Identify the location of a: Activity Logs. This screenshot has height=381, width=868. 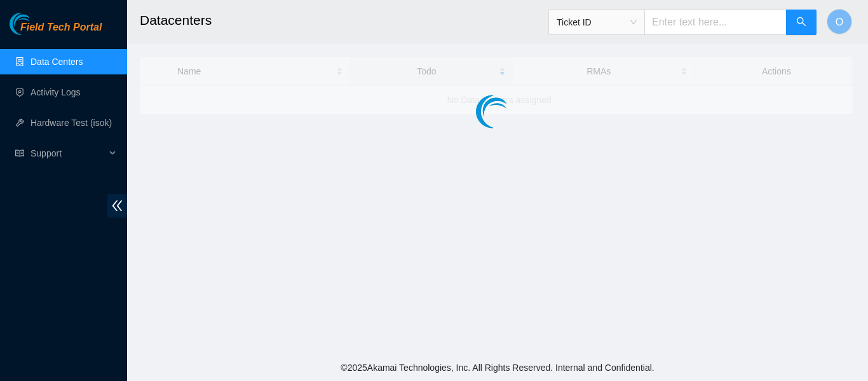
(55, 92).